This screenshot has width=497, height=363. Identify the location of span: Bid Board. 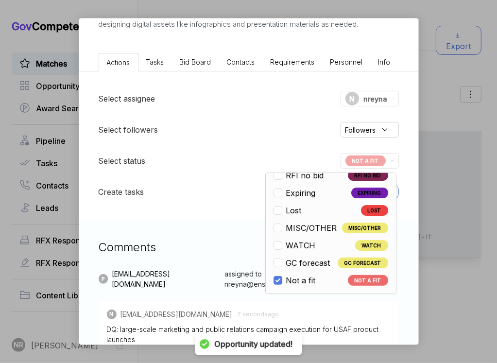
(195, 62).